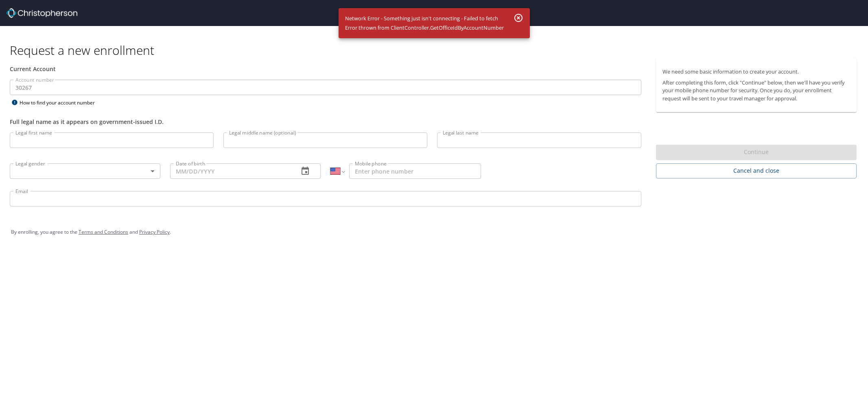  Describe the element at coordinates (104, 232) in the screenshot. I see `a: Terms and Conditions` at that location.